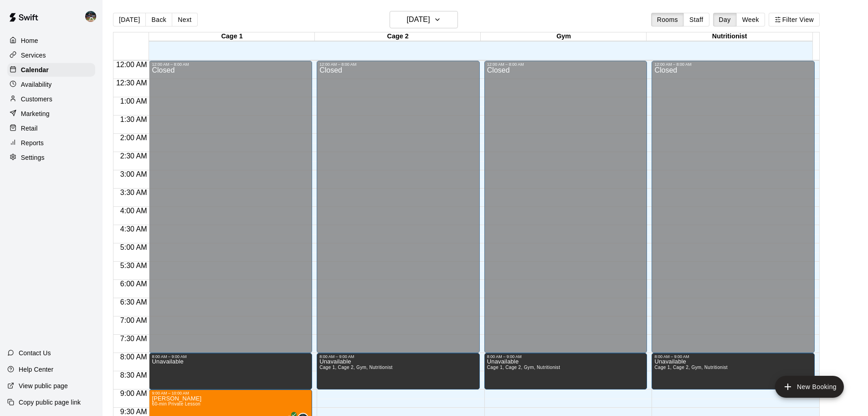 This screenshot has width=868, height=416. Describe the element at coordinates (91, 16) in the screenshot. I see `img: Nolan Gilbert` at that location.